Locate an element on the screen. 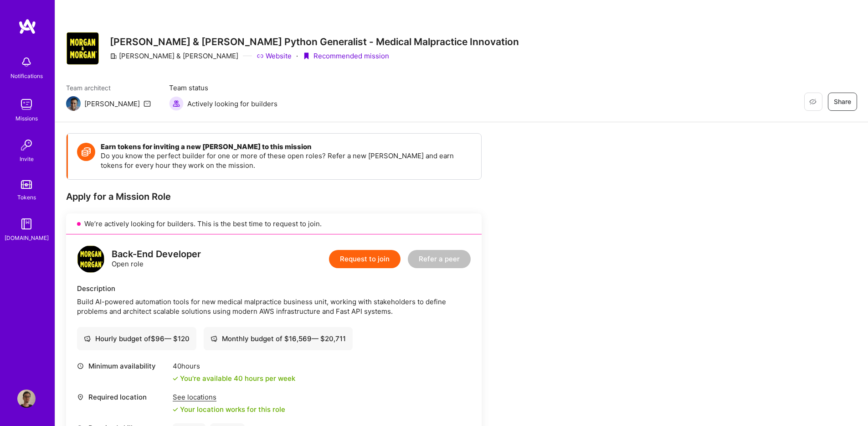 This screenshot has height=426, width=868. img: Team Architect is located at coordinates (73, 103).